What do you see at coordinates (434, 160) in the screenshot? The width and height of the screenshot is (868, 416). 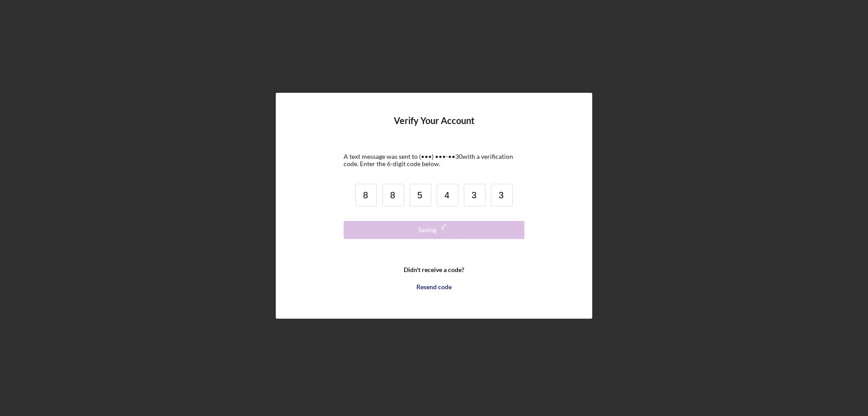 I see `div: A text message was sent to (•••) •••-•• 30 with a verification code. Enter the 6-digit code below.` at bounding box center [434, 160].